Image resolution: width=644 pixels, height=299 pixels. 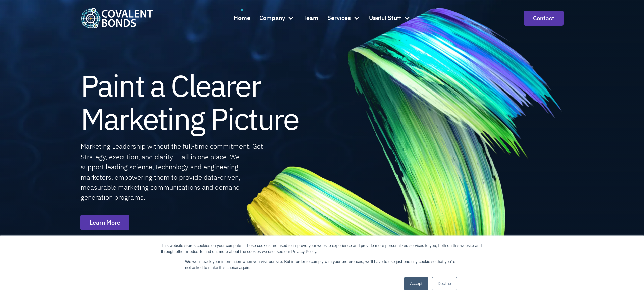 I want to click on a: Decline, so click(x=445, y=284).